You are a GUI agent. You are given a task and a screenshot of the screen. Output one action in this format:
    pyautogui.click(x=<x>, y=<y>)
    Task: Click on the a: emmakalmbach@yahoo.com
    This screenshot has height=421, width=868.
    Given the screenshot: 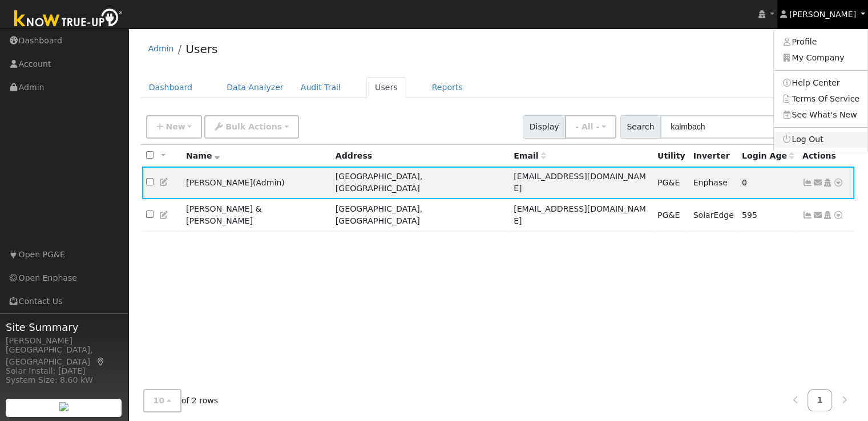 What is the action you would take?
    pyautogui.click(x=818, y=215)
    